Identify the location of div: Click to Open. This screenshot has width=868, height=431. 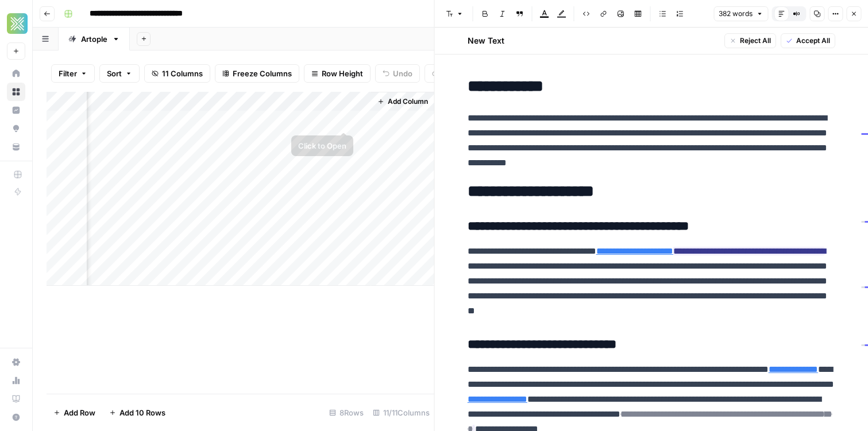
(322, 145).